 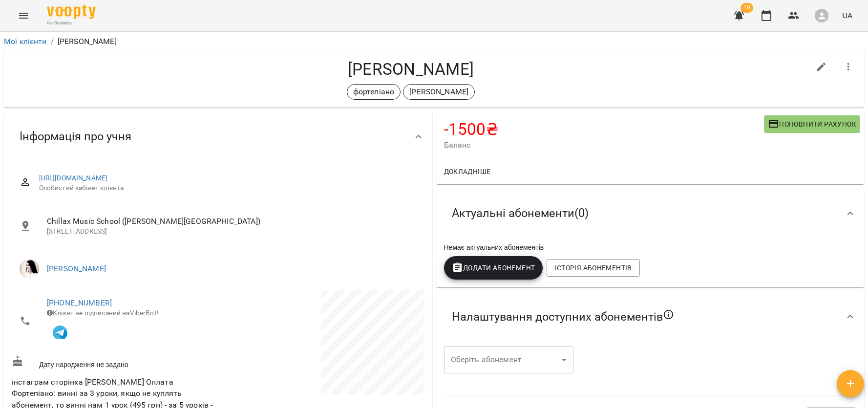 What do you see at coordinates (521, 213) in the screenshot?
I see `span: Актуальні абонементи ( 0 )` at bounding box center [521, 213].